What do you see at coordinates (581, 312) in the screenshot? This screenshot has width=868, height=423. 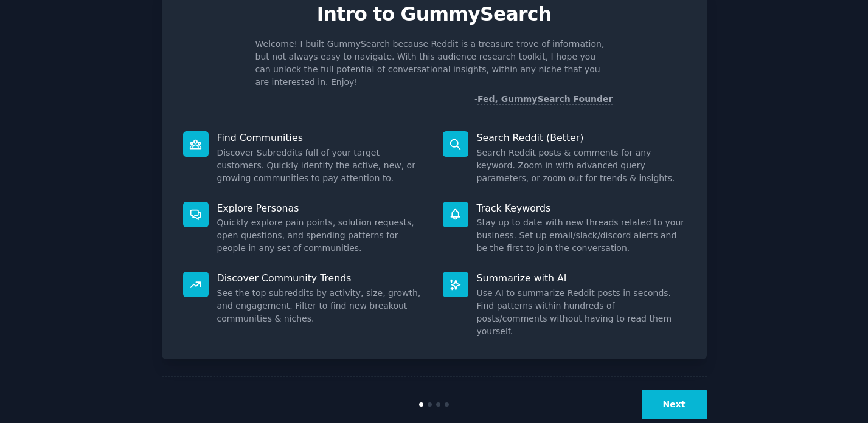 I see `dd: Use AI to summarize Reddit posts in seconds. Find patterns within hundreds of posts/comments with...` at bounding box center [581, 312].